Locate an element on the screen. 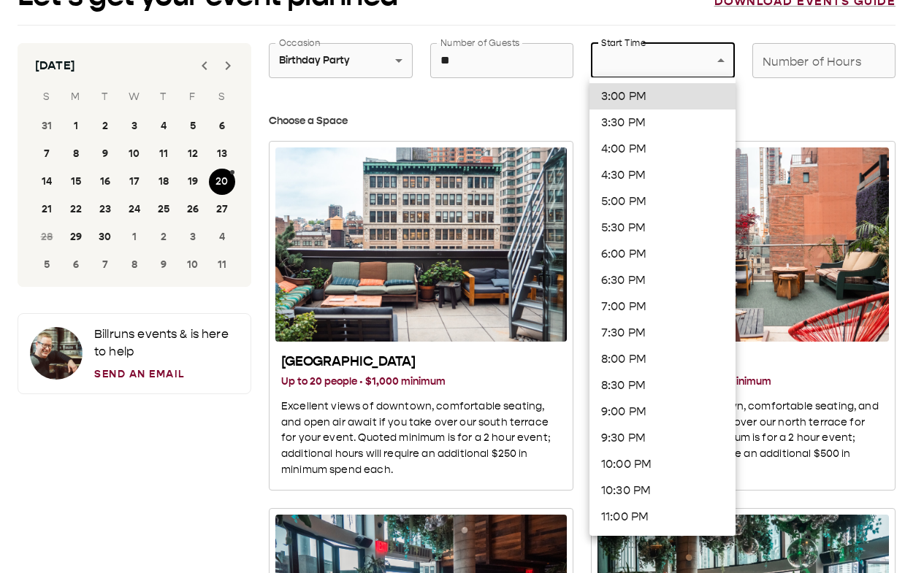 The width and height of the screenshot is (924, 573). li: 6:30 PM is located at coordinates (663, 280).